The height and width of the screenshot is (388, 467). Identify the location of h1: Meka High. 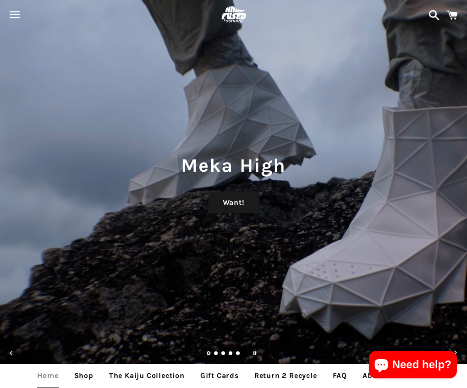
(233, 165).